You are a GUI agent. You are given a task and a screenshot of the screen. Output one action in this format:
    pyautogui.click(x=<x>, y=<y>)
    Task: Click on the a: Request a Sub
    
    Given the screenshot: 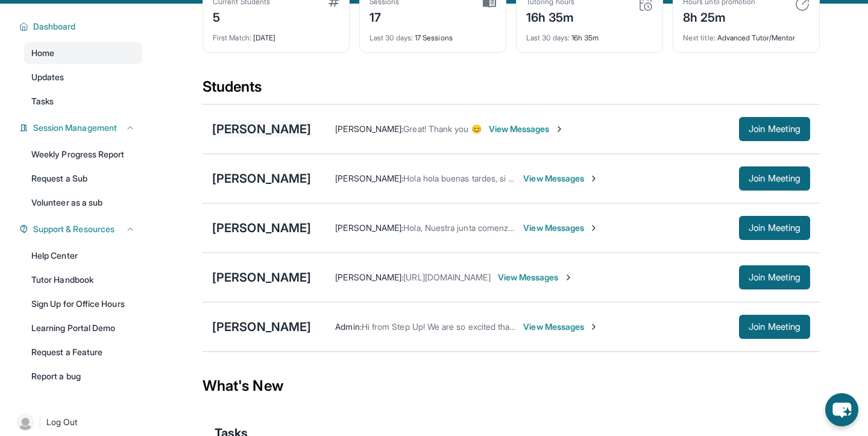 What is the action you would take?
    pyautogui.click(x=83, y=179)
    